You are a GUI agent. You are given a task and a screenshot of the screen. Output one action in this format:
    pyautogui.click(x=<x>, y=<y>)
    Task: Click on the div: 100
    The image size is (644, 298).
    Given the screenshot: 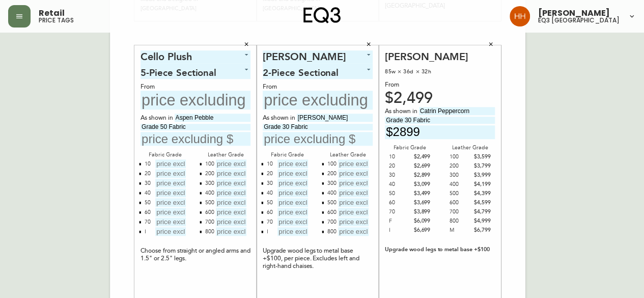 What is the action you would take?
    pyautogui.click(x=460, y=157)
    